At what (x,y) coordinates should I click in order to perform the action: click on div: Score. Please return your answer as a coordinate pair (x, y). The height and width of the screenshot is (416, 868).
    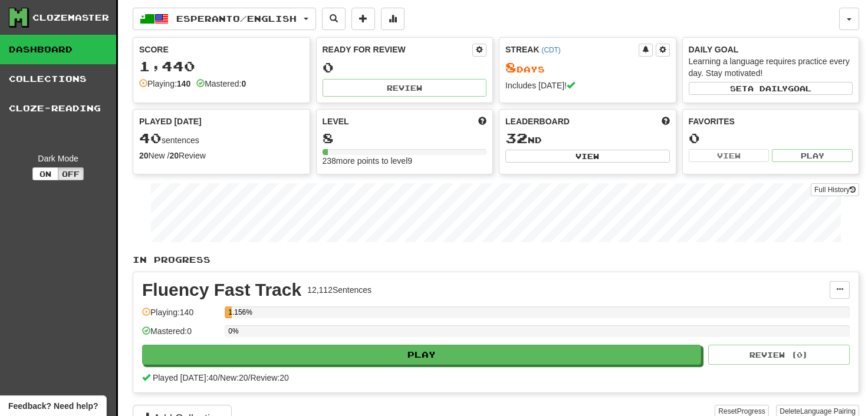
    Looking at the image, I should click on (221, 50).